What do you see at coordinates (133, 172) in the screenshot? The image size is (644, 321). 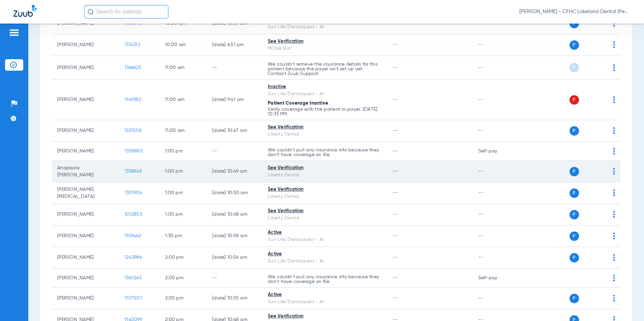 I see `span: 1318848` at bounding box center [133, 172].